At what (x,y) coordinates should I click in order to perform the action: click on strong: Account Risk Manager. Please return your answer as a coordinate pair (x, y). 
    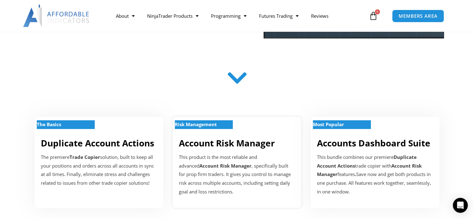
    Looking at the image, I should click on (225, 166).